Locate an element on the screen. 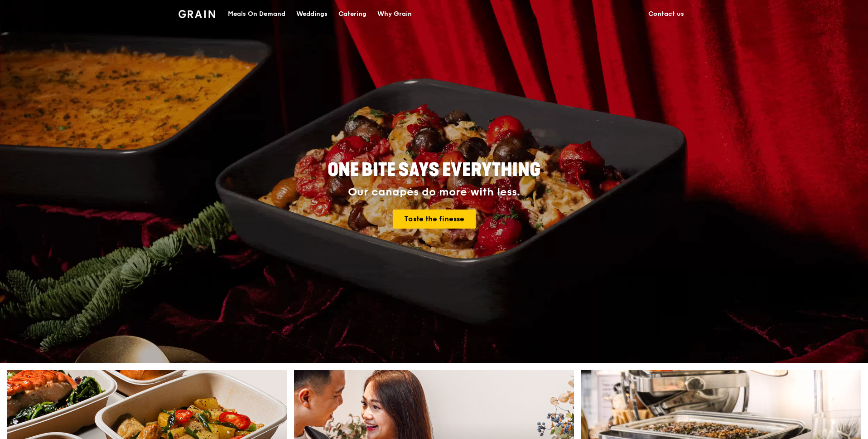 This screenshot has width=868, height=439. div: Catering is located at coordinates (353, 14).